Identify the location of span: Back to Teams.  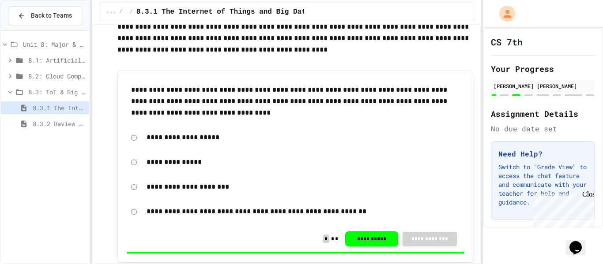
(51, 15).